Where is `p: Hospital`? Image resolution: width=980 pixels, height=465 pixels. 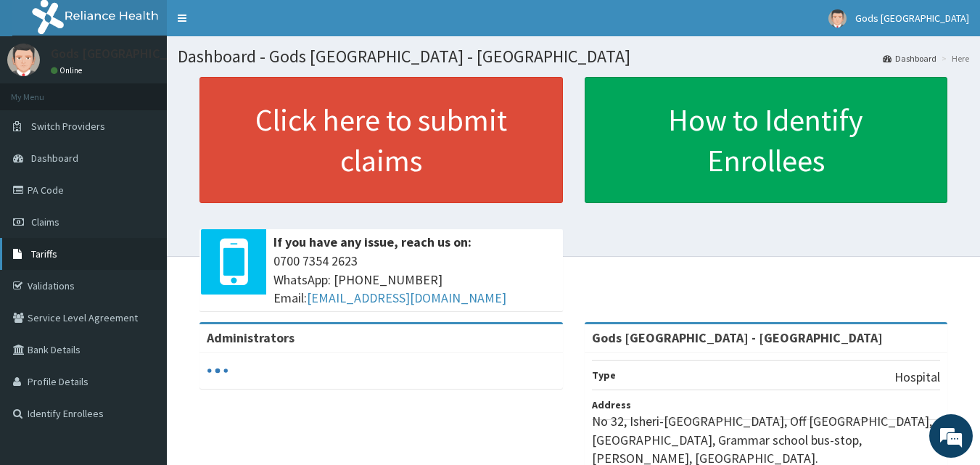 p: Hospital is located at coordinates (917, 377).